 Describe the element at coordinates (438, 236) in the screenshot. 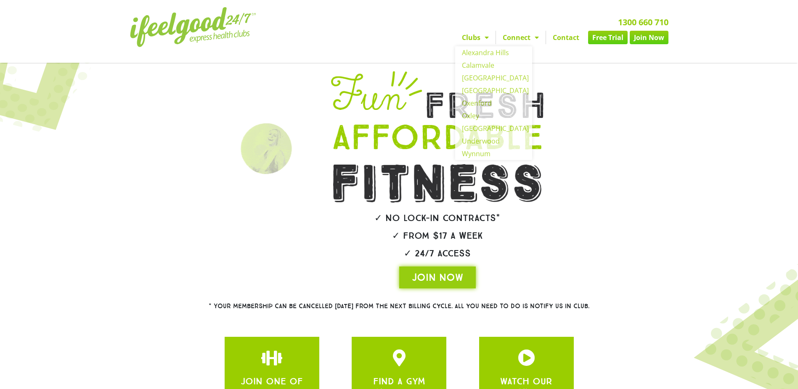

I see `h2: ✓ From $17 a week` at that location.